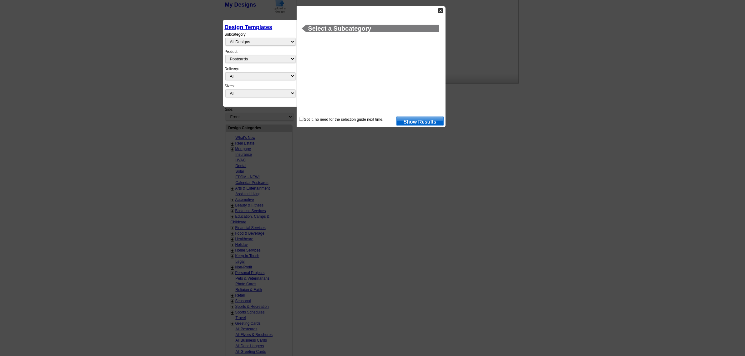 This screenshot has width=745, height=356. Describe the element at coordinates (260, 40) in the screenshot. I see `div: Subcategory:` at that location.